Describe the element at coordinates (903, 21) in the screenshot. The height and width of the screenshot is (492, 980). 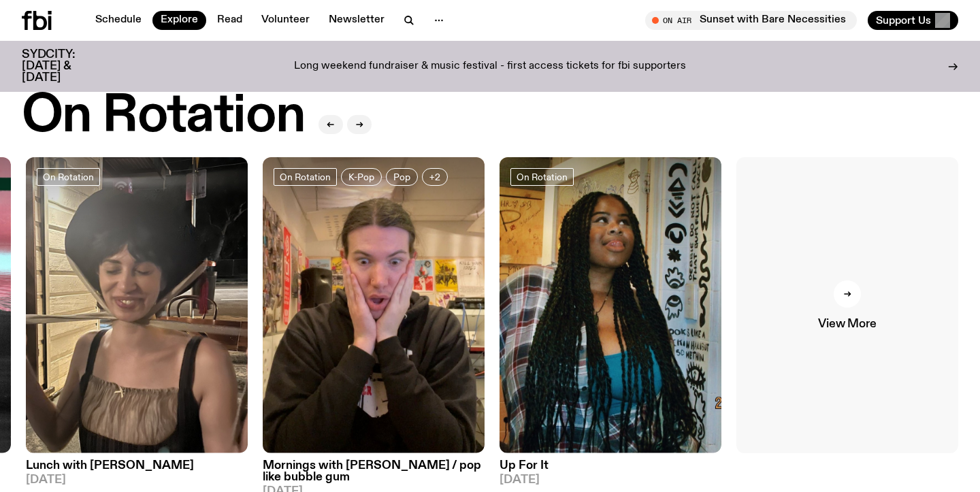
I see `span: Support Us` at that location.